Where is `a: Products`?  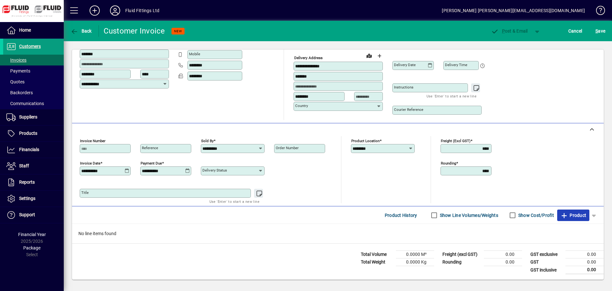
a: Products is located at coordinates (33, 133).